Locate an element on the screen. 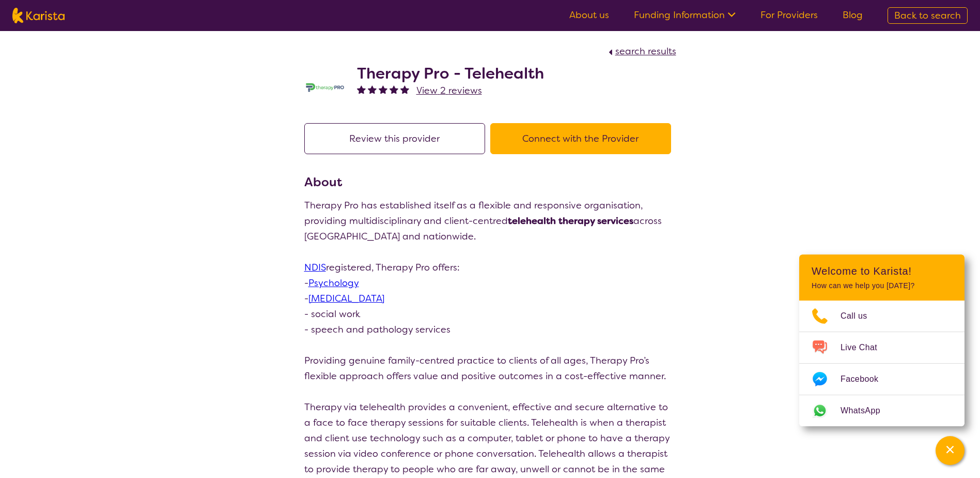 The image size is (980, 478). p: Therapy Pro has established itself as a flexible and responsive organisation, providing multidisc... is located at coordinates (490, 221).